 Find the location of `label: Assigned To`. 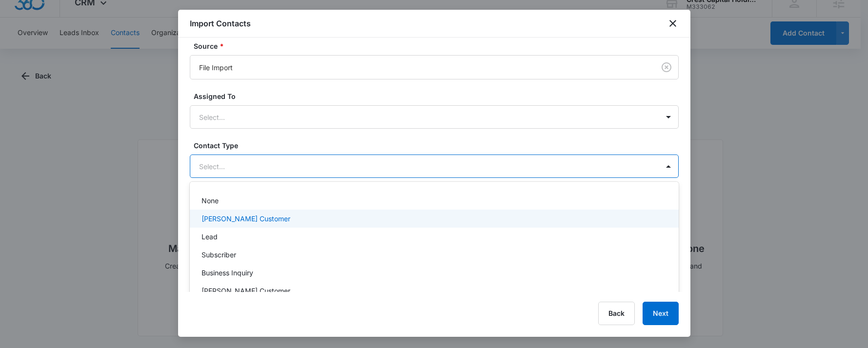

label: Assigned To is located at coordinates (438, 96).